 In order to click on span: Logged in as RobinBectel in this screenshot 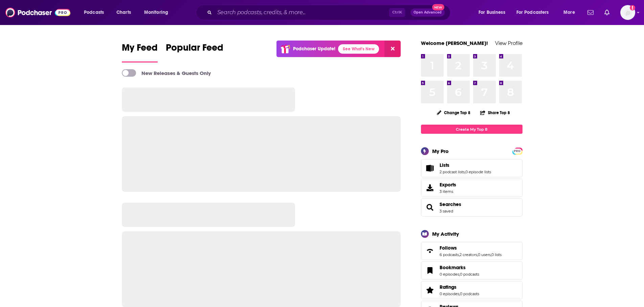, I will do `click(628, 13)`.